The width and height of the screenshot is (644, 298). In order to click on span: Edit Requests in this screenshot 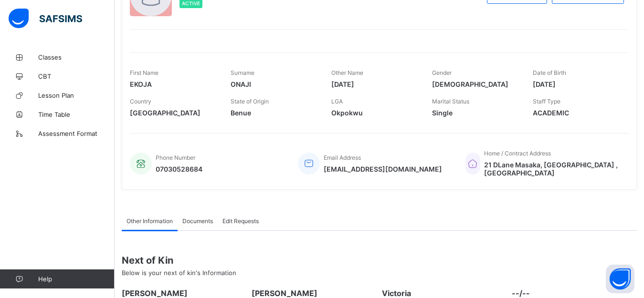, I will do `click(241, 221)`.